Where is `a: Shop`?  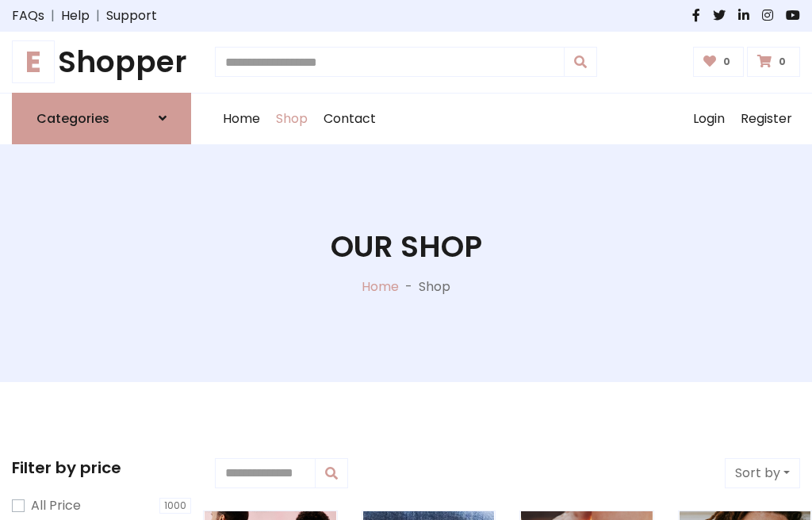
a: Shop is located at coordinates (292, 119).